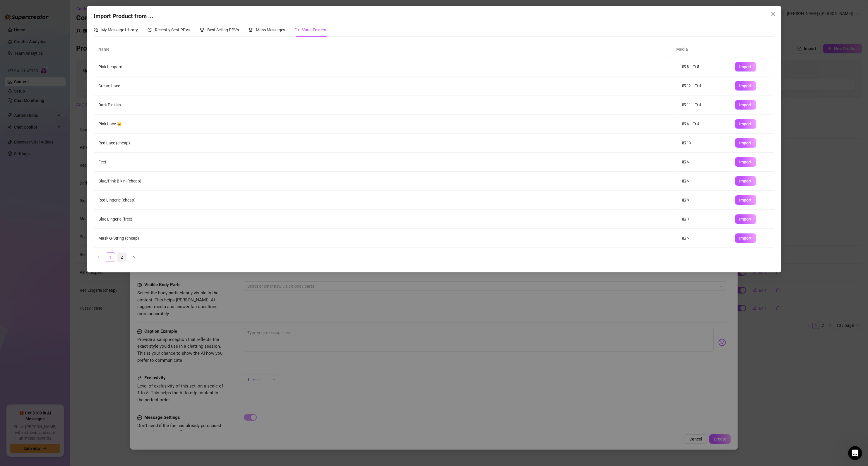 The height and width of the screenshot is (466, 868). Describe the element at coordinates (122, 257) in the screenshot. I see `li: 2` at that location.